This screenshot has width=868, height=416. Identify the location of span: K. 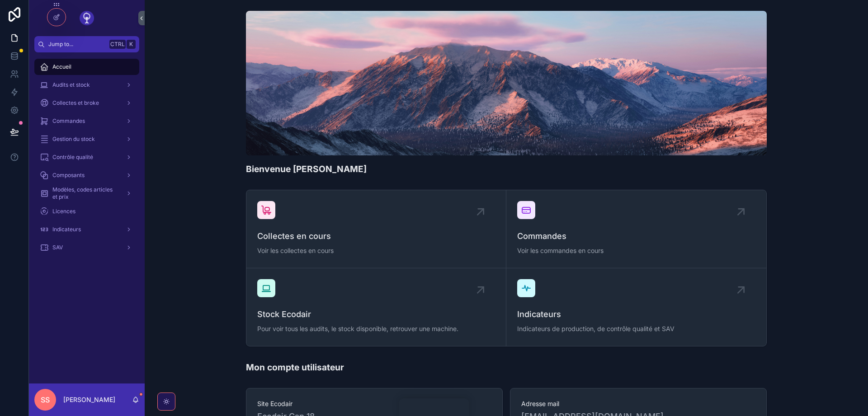
(131, 44).